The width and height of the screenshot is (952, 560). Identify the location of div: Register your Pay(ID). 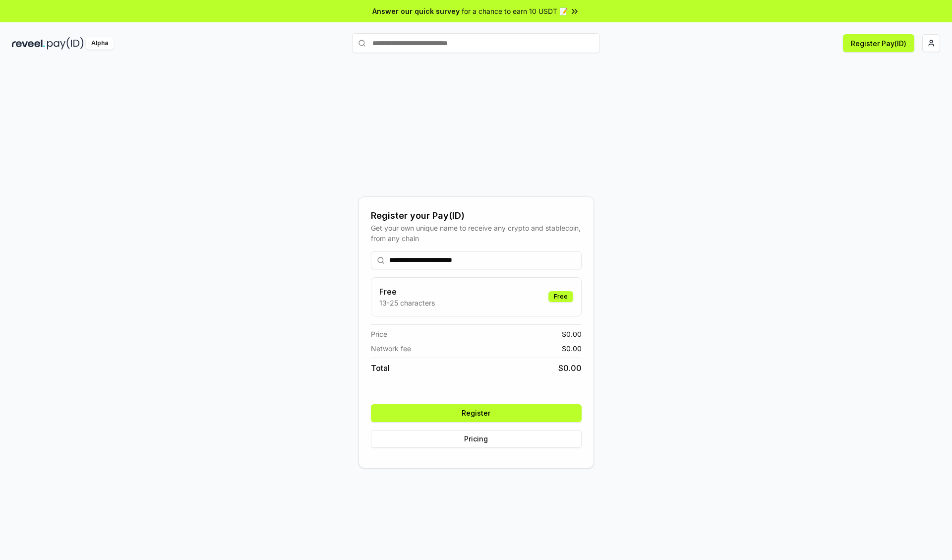
(476, 215).